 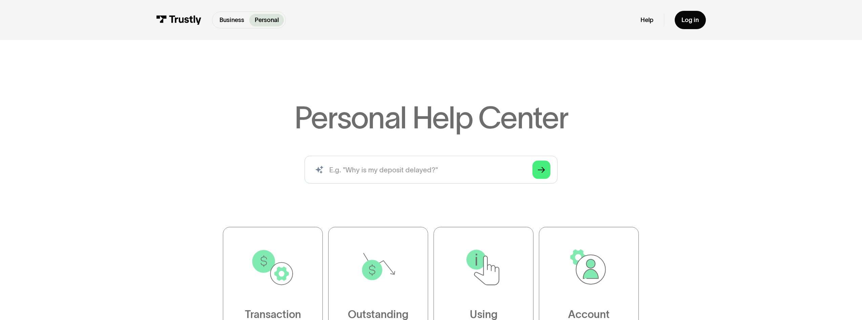 I want to click on h1: Personal Help Center, so click(x=431, y=118).